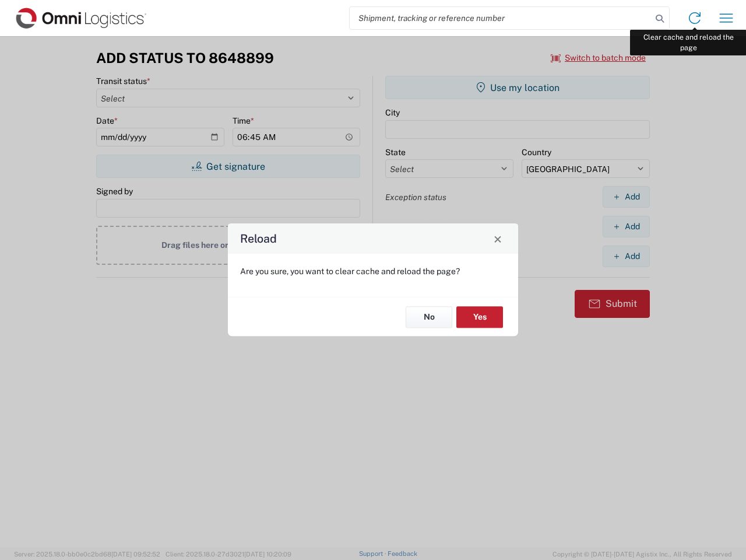 This screenshot has height=560, width=746. Describe the element at coordinates (373, 271) in the screenshot. I see `p: Are you sure, you want to clear cache and reload the page?` at that location.